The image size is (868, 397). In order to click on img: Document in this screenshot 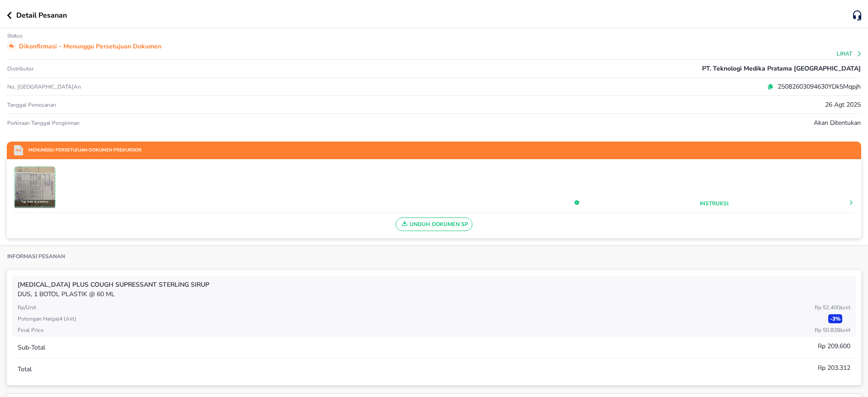, I will do `click(35, 187)`.